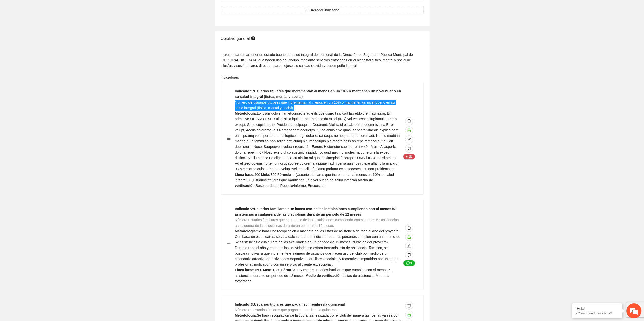  What do you see at coordinates (56, 29) in the screenshot?
I see `div: Chatee con nosotros ahora` at bounding box center [56, 29].